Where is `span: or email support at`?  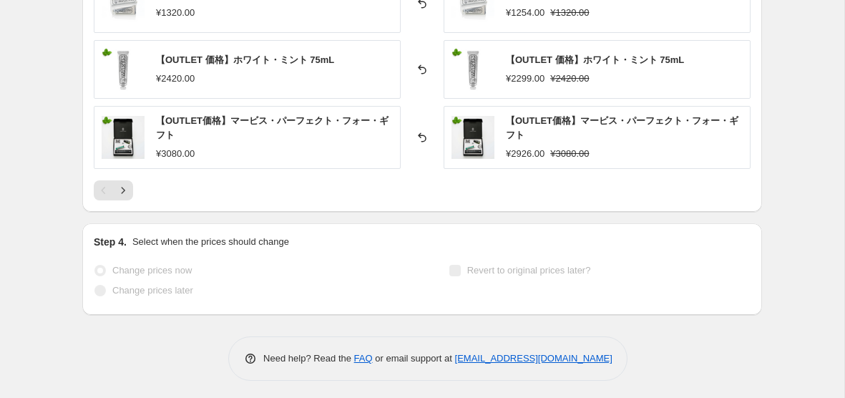 span: or email support at is located at coordinates (413, 358).